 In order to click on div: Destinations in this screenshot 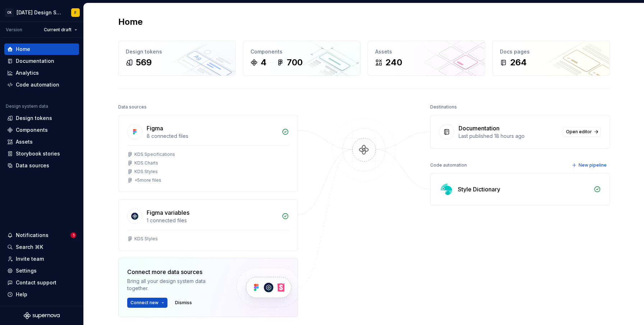, I will do `click(443, 107)`.